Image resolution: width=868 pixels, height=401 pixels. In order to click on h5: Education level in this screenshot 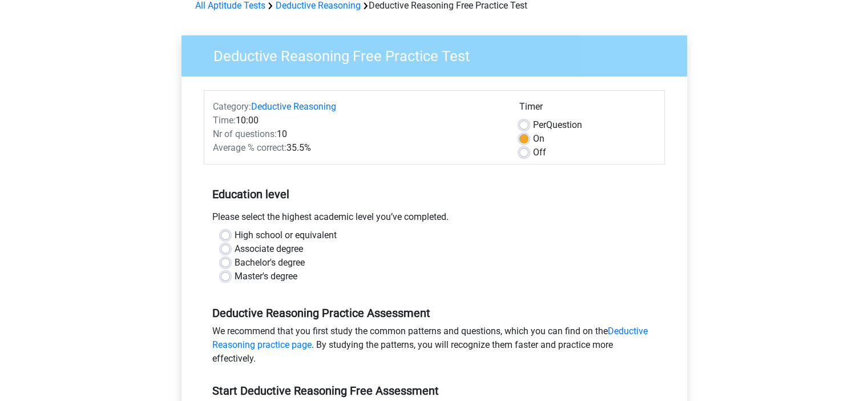, I will do `click(434, 194)`.